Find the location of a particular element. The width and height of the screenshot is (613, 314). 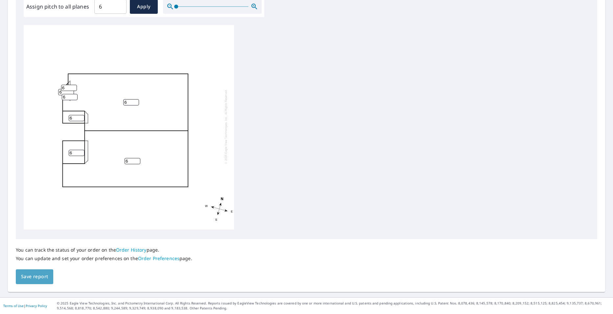

p: You can update and set your order preferences on the page. is located at coordinates (104, 259).